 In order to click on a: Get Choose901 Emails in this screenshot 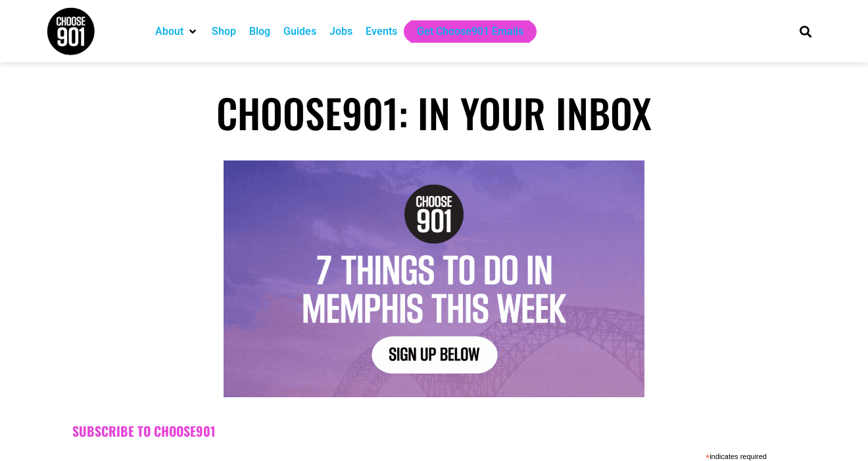, I will do `click(470, 32)`.